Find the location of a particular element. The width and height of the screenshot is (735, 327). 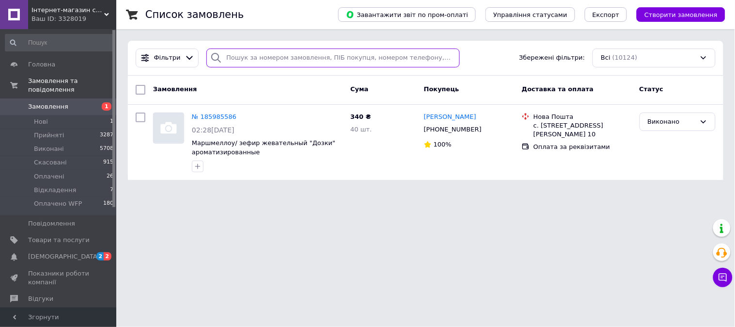

span: 180 is located at coordinates (108, 203).